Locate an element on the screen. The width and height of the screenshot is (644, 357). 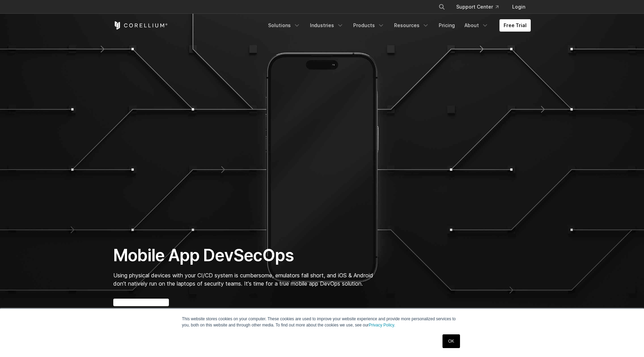
button: Search is located at coordinates (442, 7).